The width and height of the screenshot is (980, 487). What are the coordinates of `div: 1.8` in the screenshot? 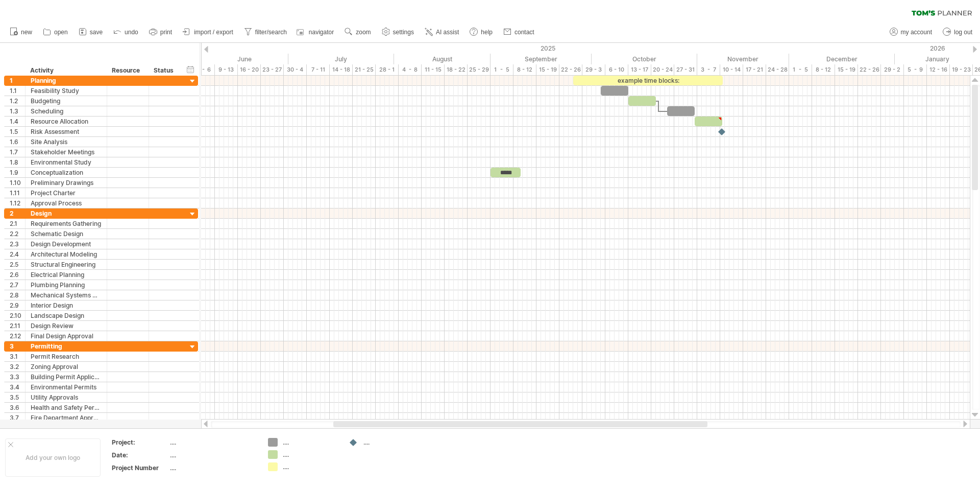 It's located at (17, 162).